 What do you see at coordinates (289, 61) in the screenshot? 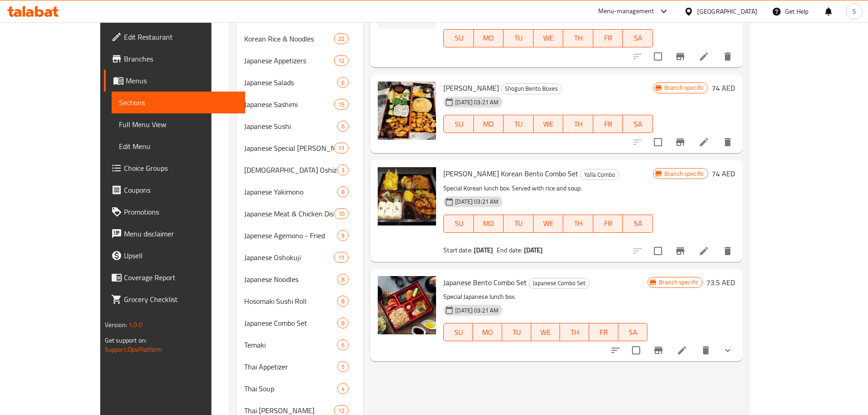
I see `div: Japanese Appetizers` at bounding box center [289, 61].